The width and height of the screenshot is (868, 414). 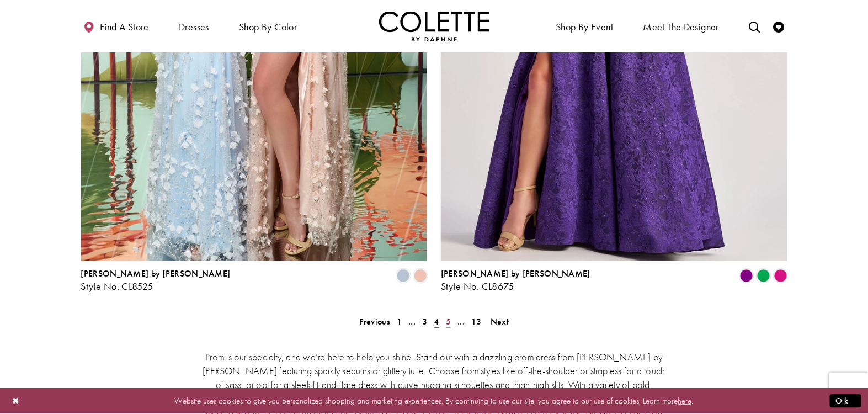 What do you see at coordinates (684, 401) in the screenshot?
I see `a: here` at bounding box center [684, 401].